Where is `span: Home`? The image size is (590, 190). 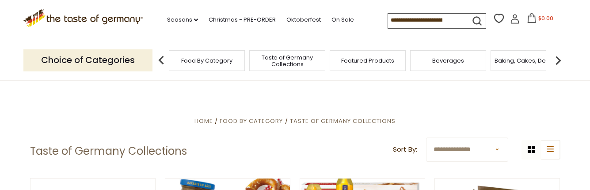
span: Home is located at coordinates (204, 121).